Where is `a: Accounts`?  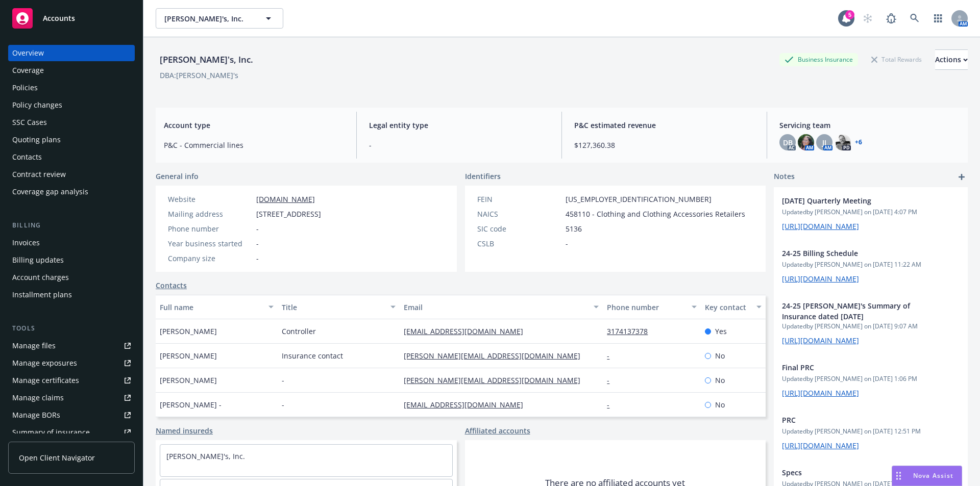
a: Accounts is located at coordinates (72, 19).